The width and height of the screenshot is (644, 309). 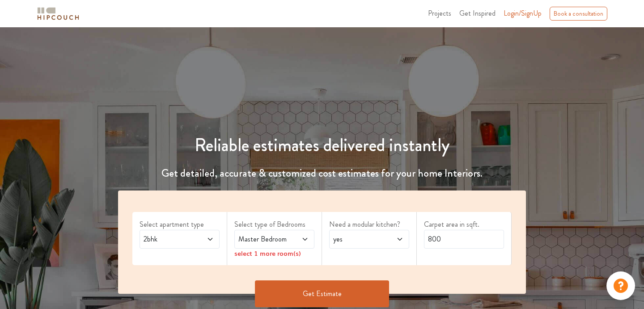 What do you see at coordinates (578, 14) in the screenshot?
I see `div: Book a consultation` at bounding box center [578, 14].